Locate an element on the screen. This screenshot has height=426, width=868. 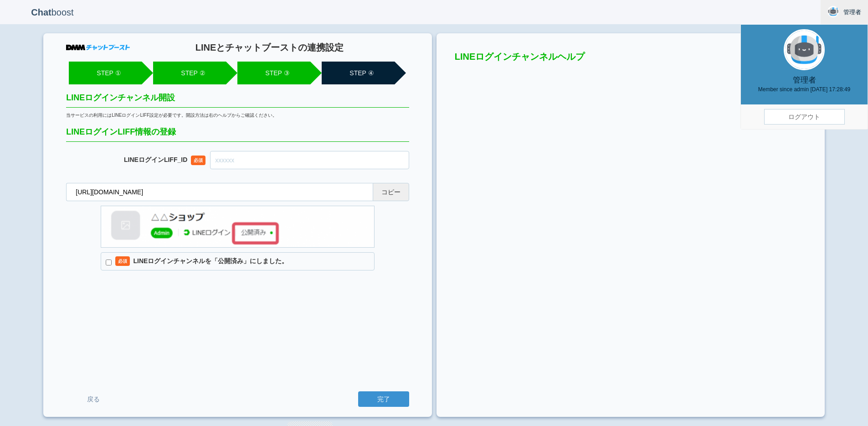
h2: LINEログインLIFF情報の登録 is located at coordinates (237, 135).